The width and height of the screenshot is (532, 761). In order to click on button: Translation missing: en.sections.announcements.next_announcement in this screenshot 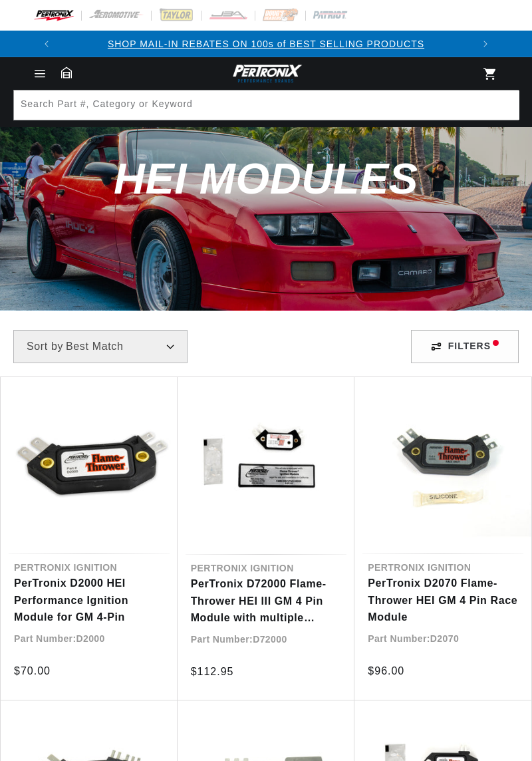, I will do `click(485, 44)`.